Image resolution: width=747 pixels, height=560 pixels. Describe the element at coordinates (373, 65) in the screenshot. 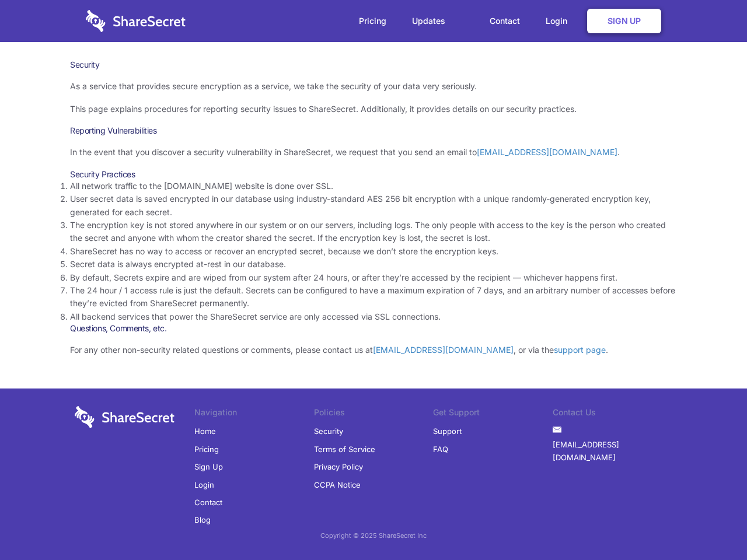

I see `h1: Security` at that location.